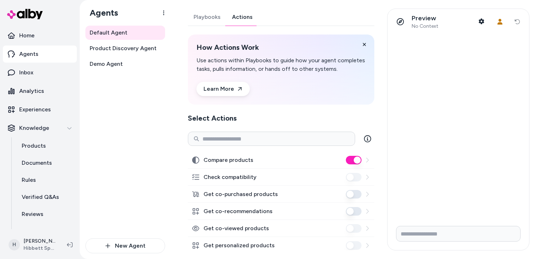  I want to click on a: Default Agent, so click(125, 33).